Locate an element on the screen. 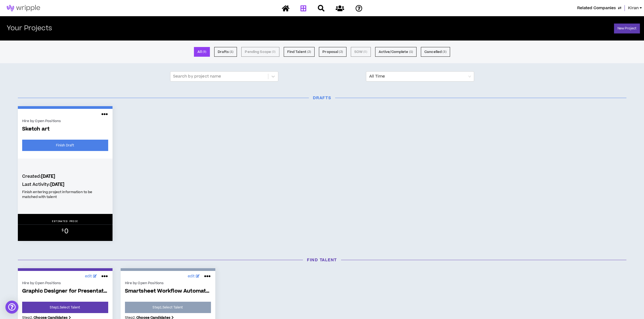 Image resolution: width=644 pixels, height=319 pixels. h3: Find Talent is located at coordinates (322, 260).